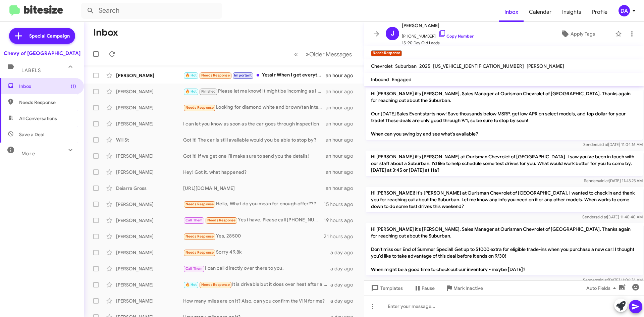 The image size is (644, 317). What do you see at coordinates (28, 154) in the screenshot?
I see `span: More` at bounding box center [28, 154].